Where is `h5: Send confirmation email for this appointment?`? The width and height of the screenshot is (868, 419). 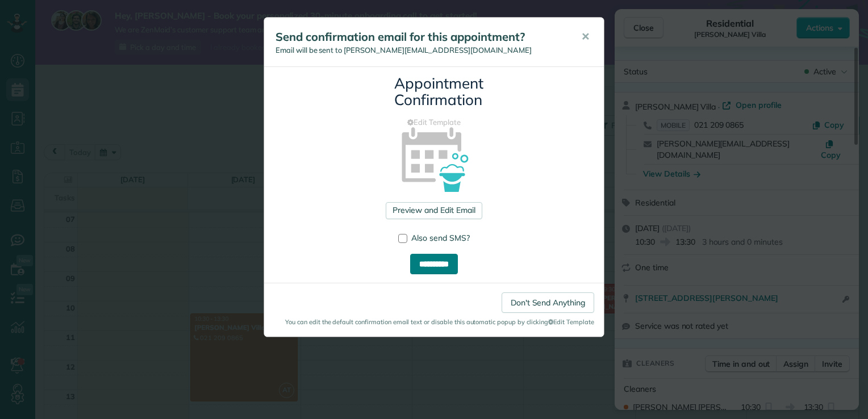 h5: Send confirmation email for this appointment? is located at coordinates (421, 37).